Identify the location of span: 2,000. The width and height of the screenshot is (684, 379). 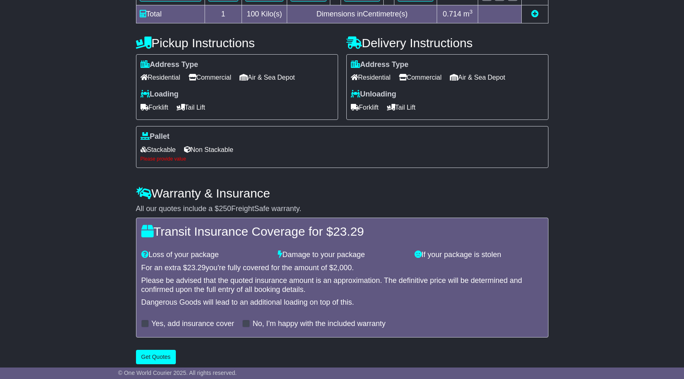
(342, 268).